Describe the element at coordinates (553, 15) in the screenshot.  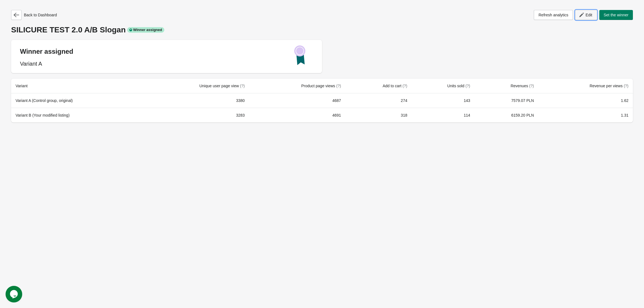
I see `span: Refresh analytics` at that location.